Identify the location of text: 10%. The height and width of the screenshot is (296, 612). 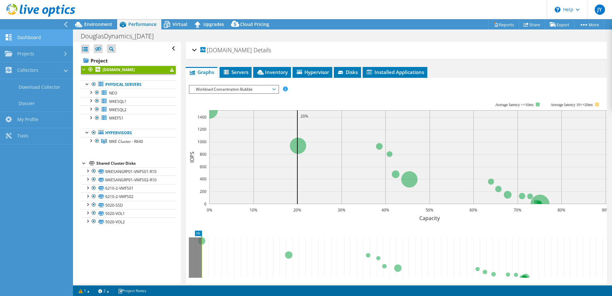
(254, 210).